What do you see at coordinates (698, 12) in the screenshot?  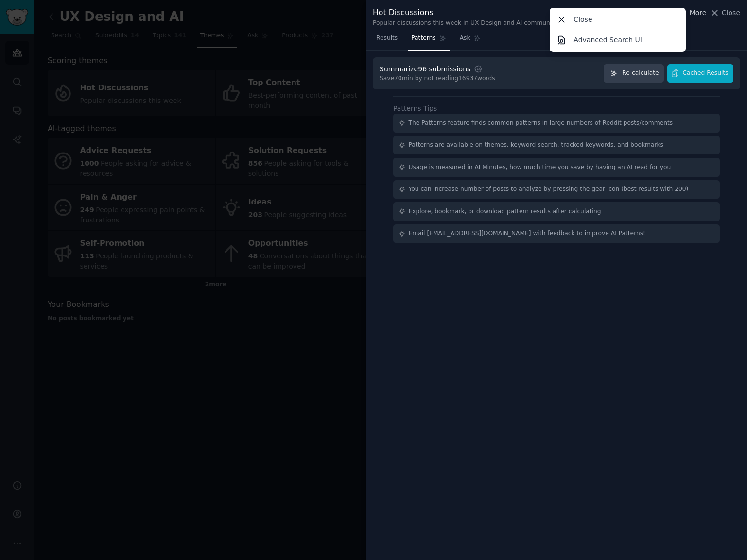 I see `span: More` at bounding box center [698, 12].